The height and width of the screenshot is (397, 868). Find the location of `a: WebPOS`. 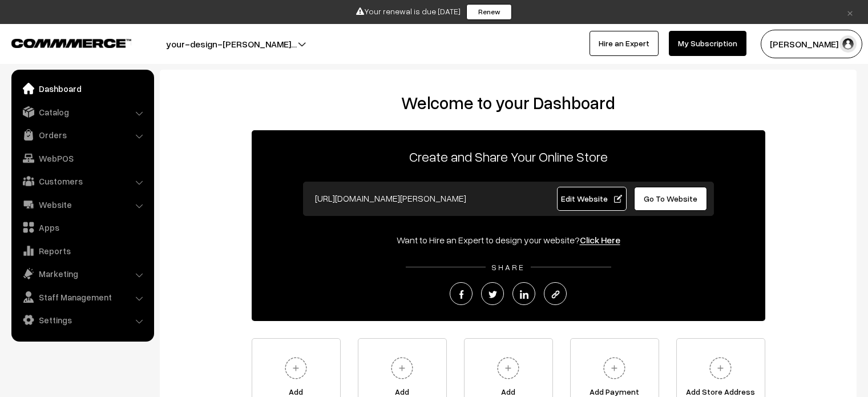

a: WebPOS is located at coordinates (82, 158).